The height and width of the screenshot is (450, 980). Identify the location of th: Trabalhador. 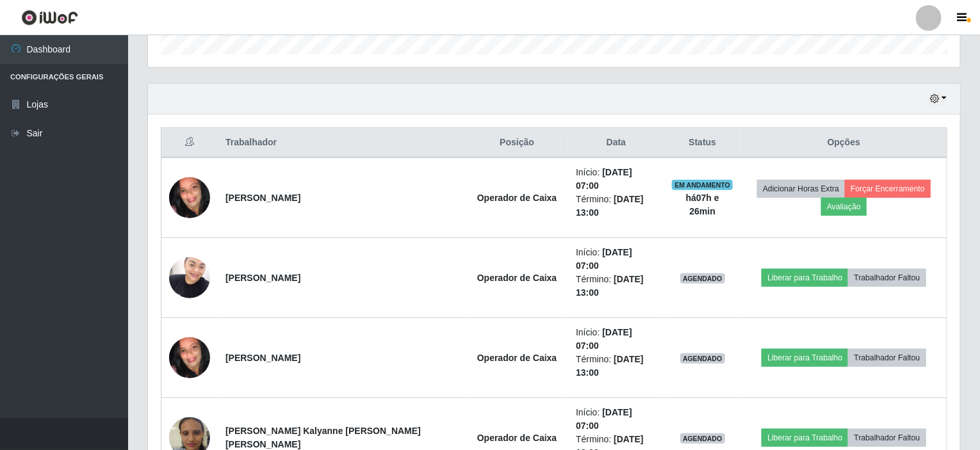
(341, 143).